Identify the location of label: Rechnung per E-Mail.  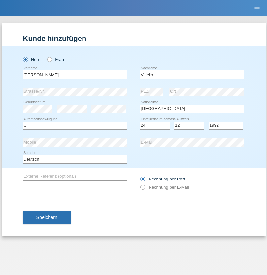
(165, 187).